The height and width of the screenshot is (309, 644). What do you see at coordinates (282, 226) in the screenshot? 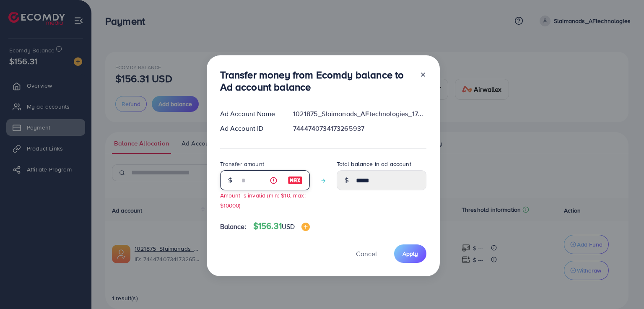
I see `h4: $156.31` at bounding box center [282, 226].